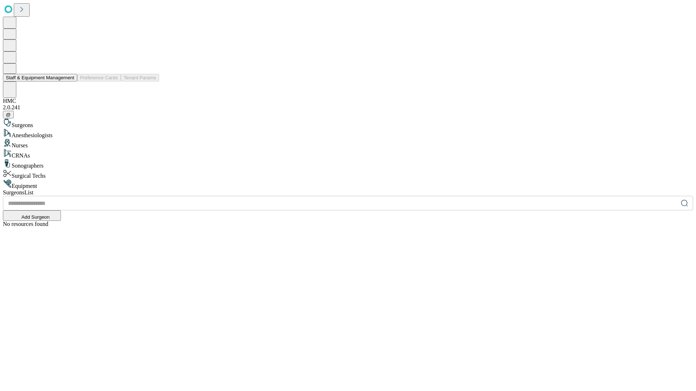 This screenshot has height=391, width=696. I want to click on span: Add Surgeon, so click(36, 217).